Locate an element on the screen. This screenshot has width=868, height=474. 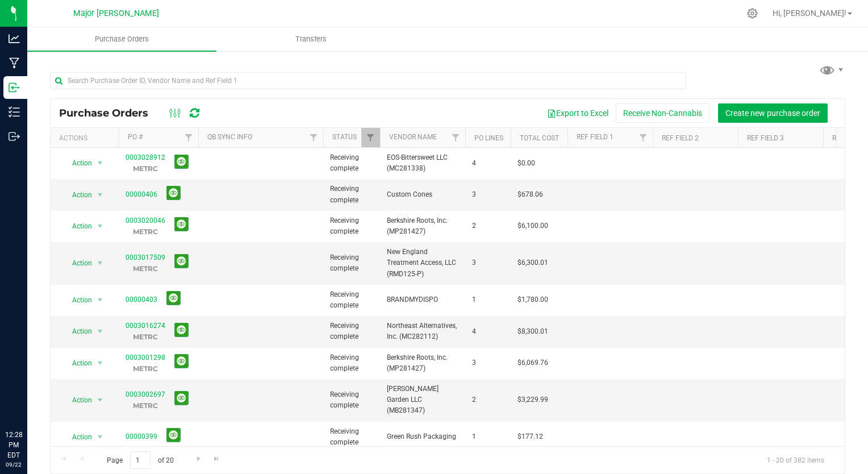
a: Ref Field 1 is located at coordinates (595, 137).